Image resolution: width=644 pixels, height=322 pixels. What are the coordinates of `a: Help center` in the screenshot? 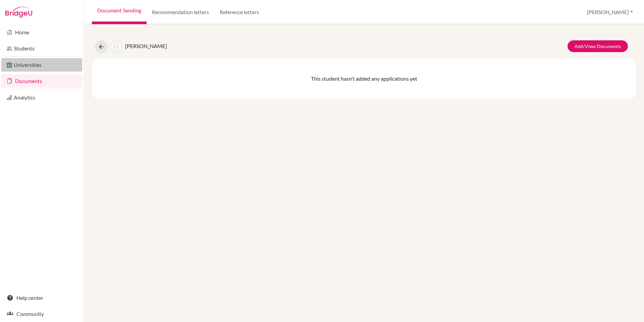 It's located at (41, 298).